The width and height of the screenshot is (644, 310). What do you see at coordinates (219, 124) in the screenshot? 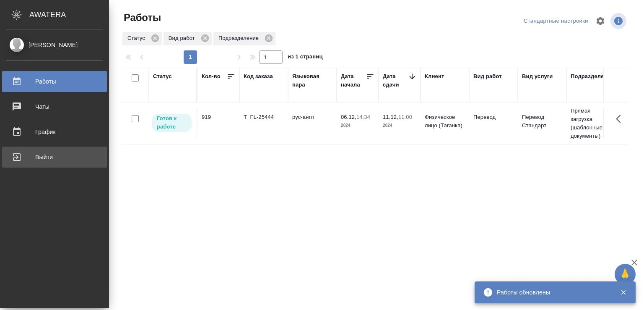
I see `td: 919` at bounding box center [219, 124].